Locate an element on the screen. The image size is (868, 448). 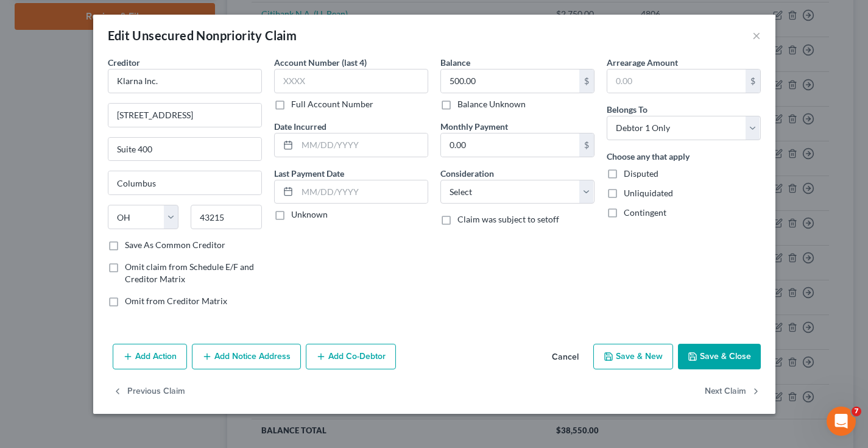
button: Save & Close is located at coordinates (720, 357).